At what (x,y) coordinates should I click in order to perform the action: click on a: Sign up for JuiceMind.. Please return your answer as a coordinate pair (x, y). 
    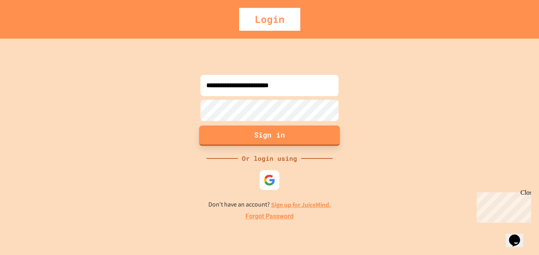
    Looking at the image, I should click on (301, 205).